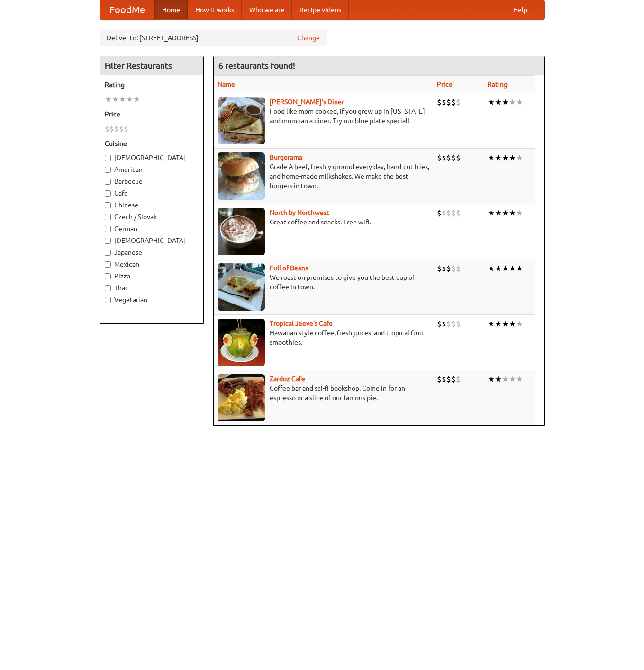  What do you see at coordinates (108, 217) in the screenshot?
I see `input: Czech / Slovak` at bounding box center [108, 217].